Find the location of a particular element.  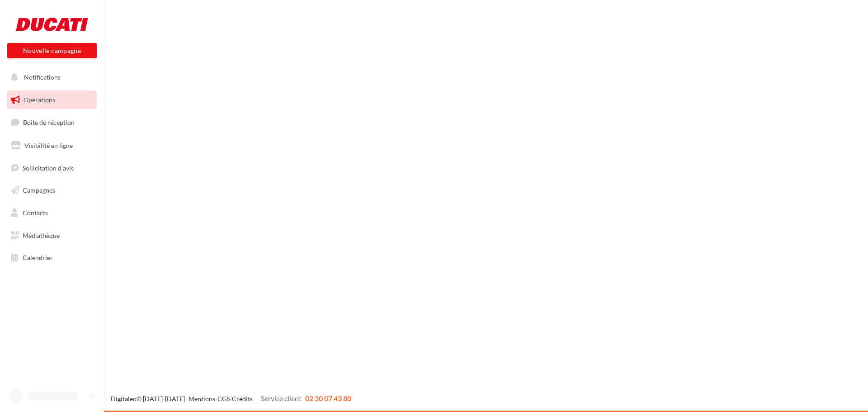

span: Service client is located at coordinates (281, 397).